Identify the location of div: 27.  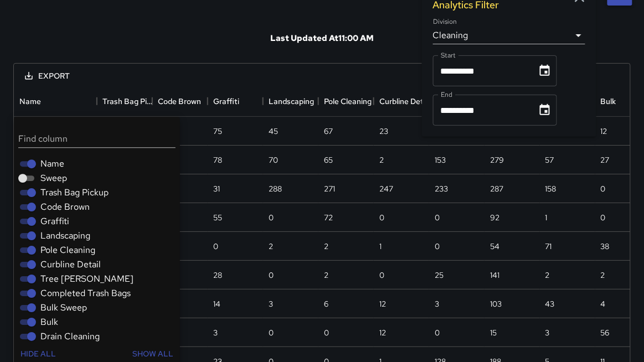
(605, 160).